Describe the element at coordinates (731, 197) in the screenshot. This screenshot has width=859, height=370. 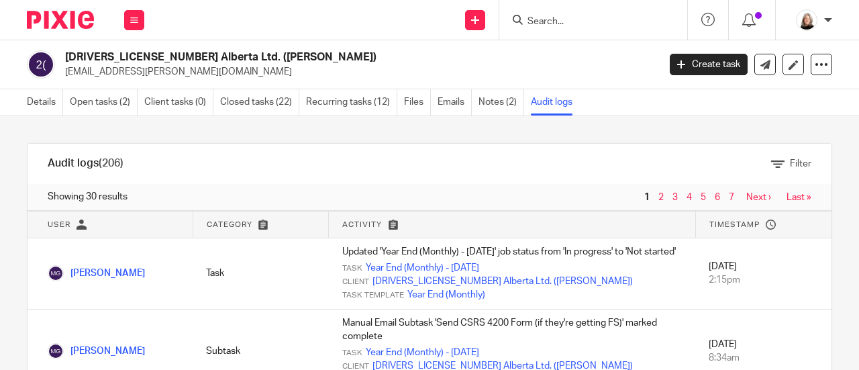
I see `a: 7` at that location.